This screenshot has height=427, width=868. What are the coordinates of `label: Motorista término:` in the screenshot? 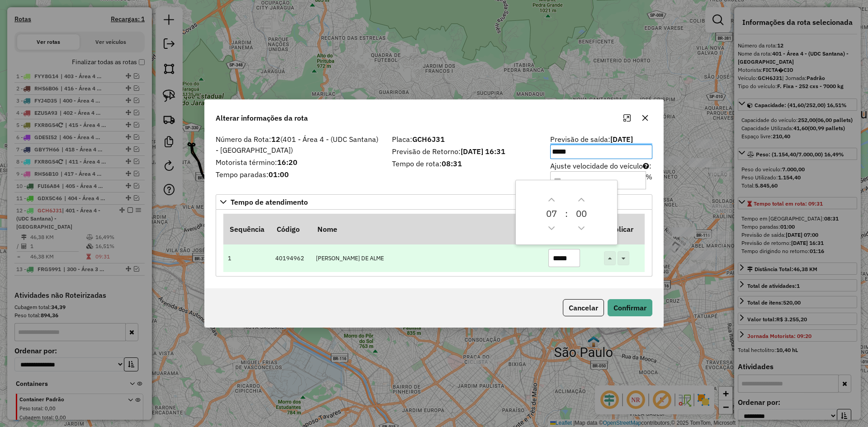 It's located at (298, 162).